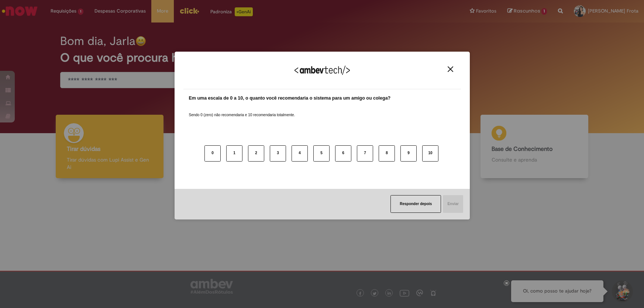  What do you see at coordinates (256, 154) in the screenshot?
I see `button: 2` at bounding box center [256, 154].